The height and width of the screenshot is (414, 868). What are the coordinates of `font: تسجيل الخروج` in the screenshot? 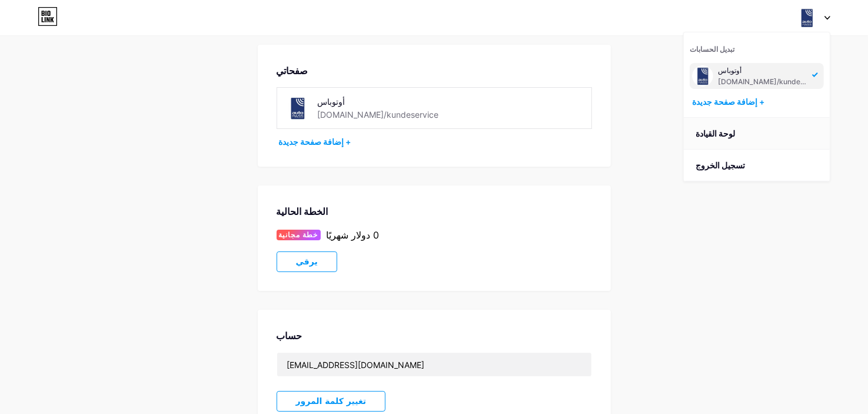 It's located at (720, 165).